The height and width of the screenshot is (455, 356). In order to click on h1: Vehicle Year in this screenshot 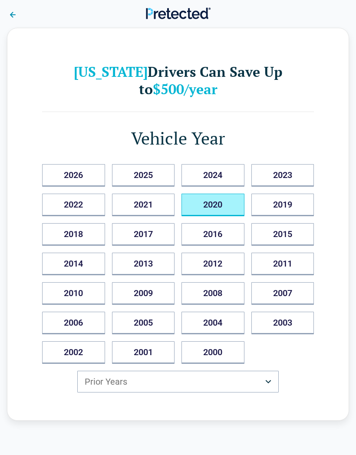, I will do `click(178, 138)`.